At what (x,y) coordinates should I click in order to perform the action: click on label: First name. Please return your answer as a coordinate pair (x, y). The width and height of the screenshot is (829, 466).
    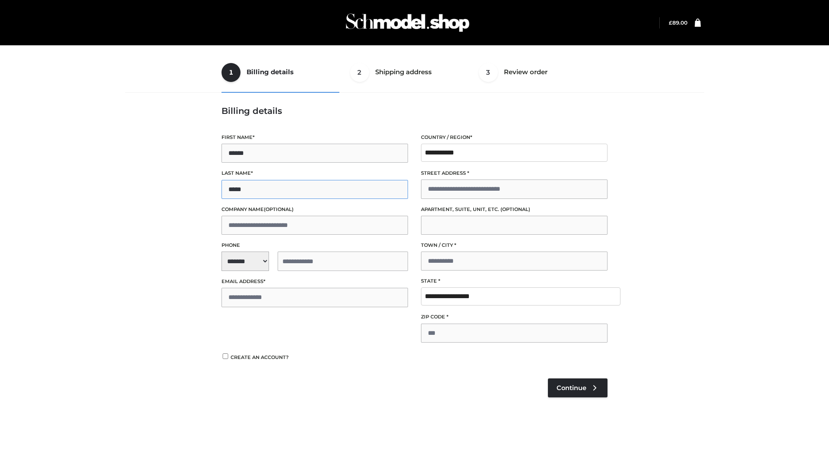
    Looking at the image, I should click on (315, 137).